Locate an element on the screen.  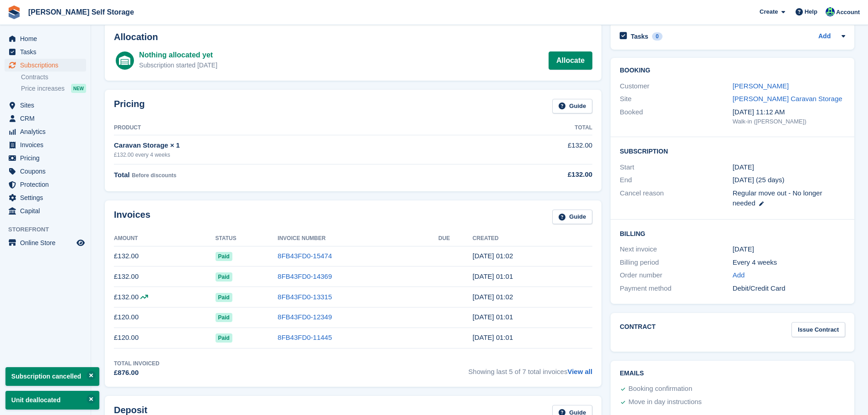
span: Protection is located at coordinates (48, 185).